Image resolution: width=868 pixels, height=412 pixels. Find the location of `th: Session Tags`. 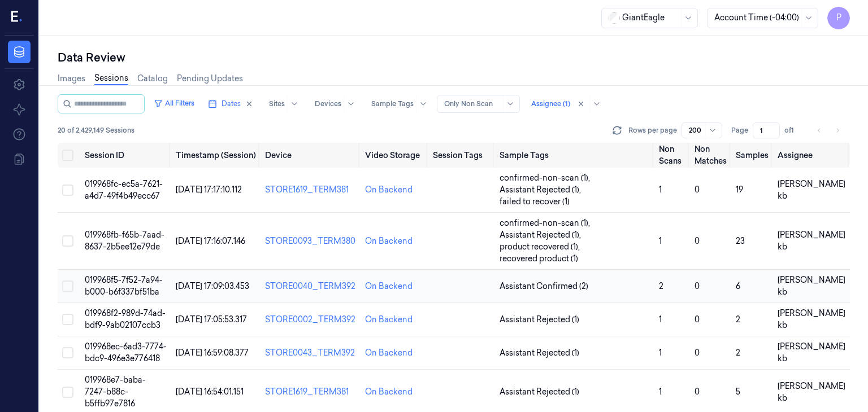

th: Session Tags is located at coordinates (462, 155).